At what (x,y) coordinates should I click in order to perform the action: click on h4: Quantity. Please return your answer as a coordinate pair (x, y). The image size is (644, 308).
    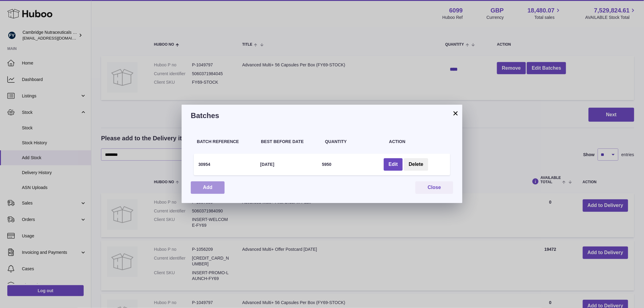
    Looking at the image, I should click on (354, 141).